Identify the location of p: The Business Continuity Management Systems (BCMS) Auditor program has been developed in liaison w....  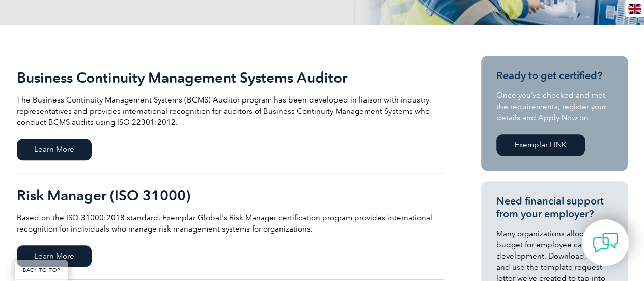
(231, 111).